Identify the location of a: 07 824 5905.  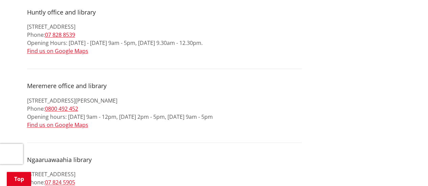
(60, 183).